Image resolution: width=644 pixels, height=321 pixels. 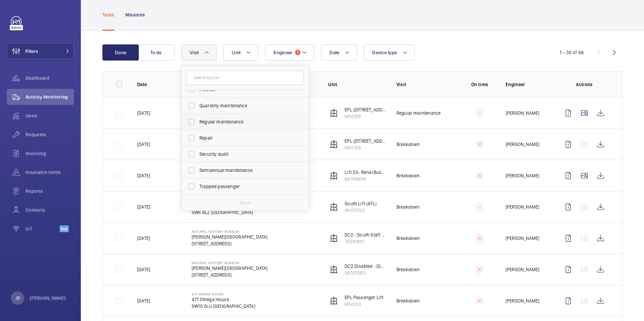 What do you see at coordinates (245, 203) in the screenshot?
I see `p: Reset` at bounding box center [245, 203].